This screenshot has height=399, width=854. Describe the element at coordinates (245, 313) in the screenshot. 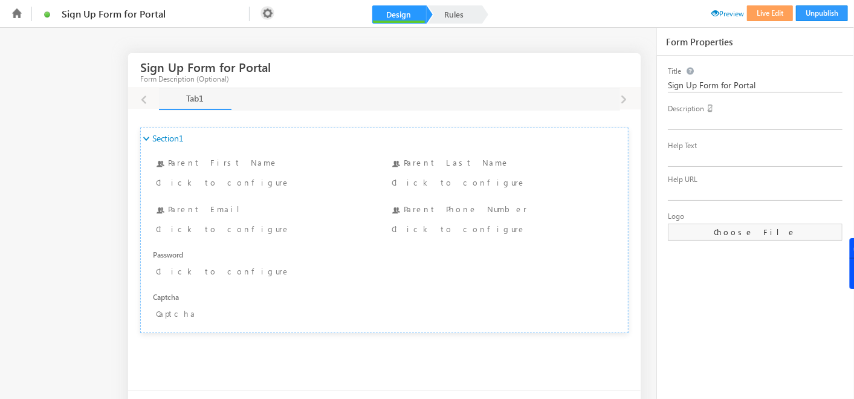

I see `div: Captcha` at that location.